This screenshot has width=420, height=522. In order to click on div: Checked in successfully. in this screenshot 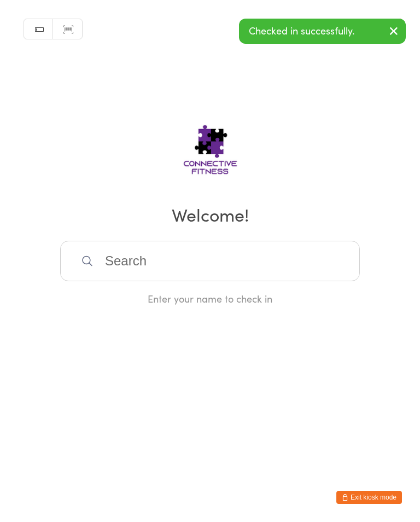, I will do `click(322, 31)`.